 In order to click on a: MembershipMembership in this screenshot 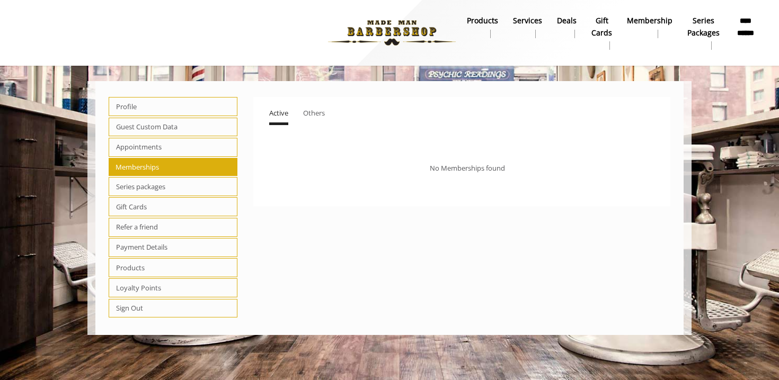, I will do `click(650, 27)`.